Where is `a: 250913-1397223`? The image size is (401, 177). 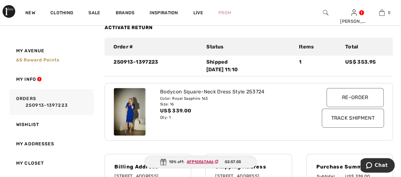
a: 250913-1397223 is located at coordinates (54, 105).